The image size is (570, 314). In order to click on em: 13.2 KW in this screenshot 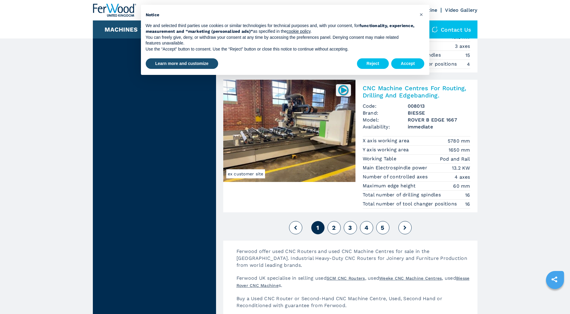, I will do `click(461, 168)`.